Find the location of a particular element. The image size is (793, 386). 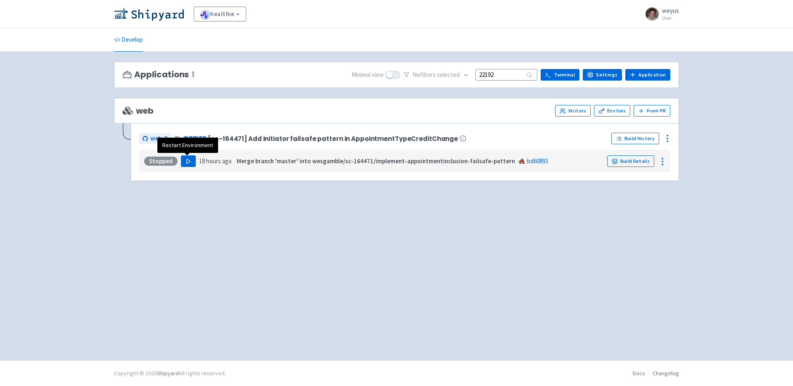

span: selected is located at coordinates (448, 74).